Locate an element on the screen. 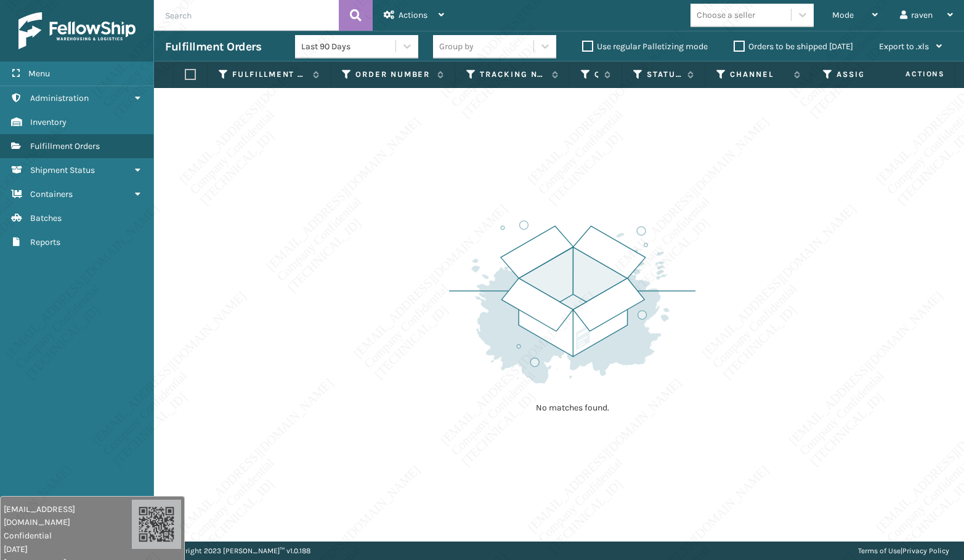  label: Assigned Carrier Service is located at coordinates (871, 75).